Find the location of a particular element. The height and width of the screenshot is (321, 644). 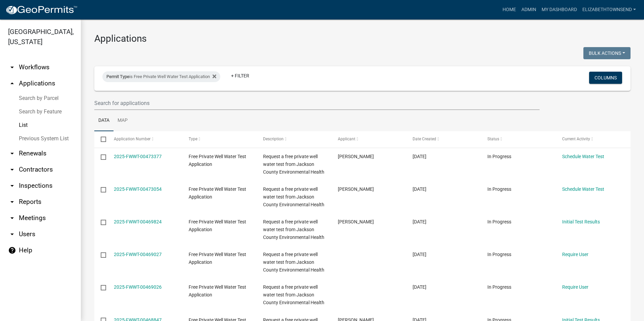

a: Initial Test Results is located at coordinates (581, 222).